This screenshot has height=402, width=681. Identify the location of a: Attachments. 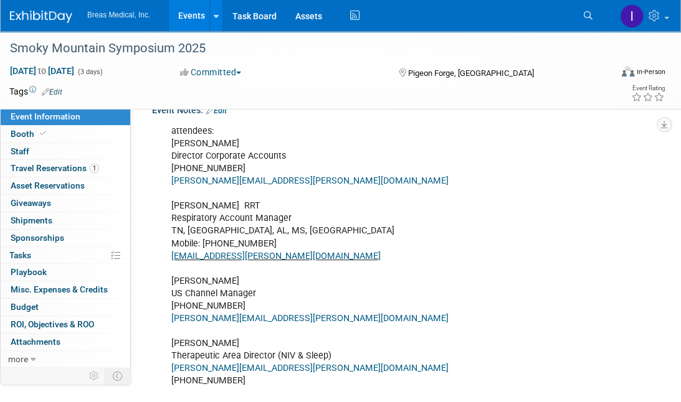
(65, 342).